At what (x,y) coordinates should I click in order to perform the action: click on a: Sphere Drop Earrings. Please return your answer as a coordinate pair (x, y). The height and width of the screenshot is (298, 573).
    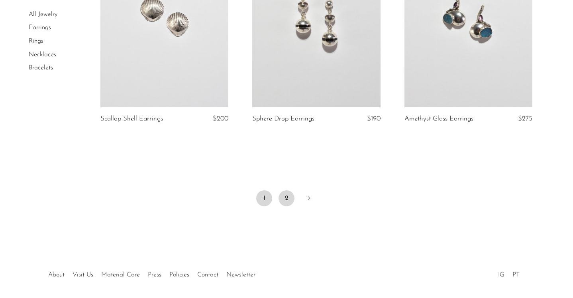
    Looking at the image, I should click on (283, 119).